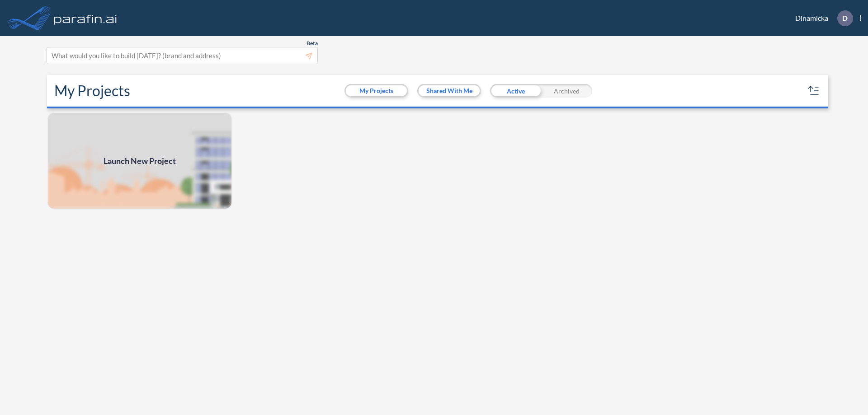 This screenshot has height=415, width=868. Describe the element at coordinates (312, 43) in the screenshot. I see `span: Beta` at that location.